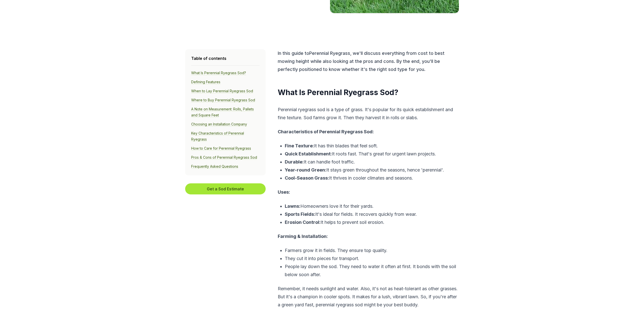  I want to click on b: Fine Texture:, so click(299, 146).